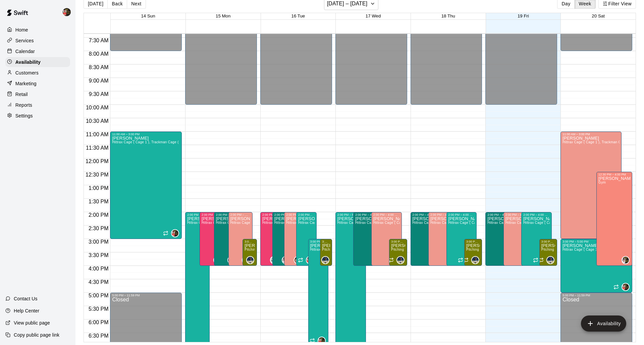 Image resolution: width=644 pixels, height=345 pixels. What do you see at coordinates (25, 41) in the screenshot?
I see `p: Services` at bounding box center [25, 41].